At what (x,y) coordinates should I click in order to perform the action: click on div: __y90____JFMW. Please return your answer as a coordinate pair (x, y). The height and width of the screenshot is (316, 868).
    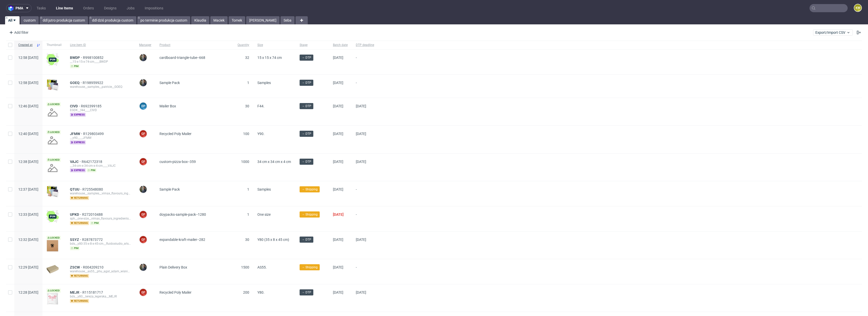
    Looking at the image, I should click on (101, 138).